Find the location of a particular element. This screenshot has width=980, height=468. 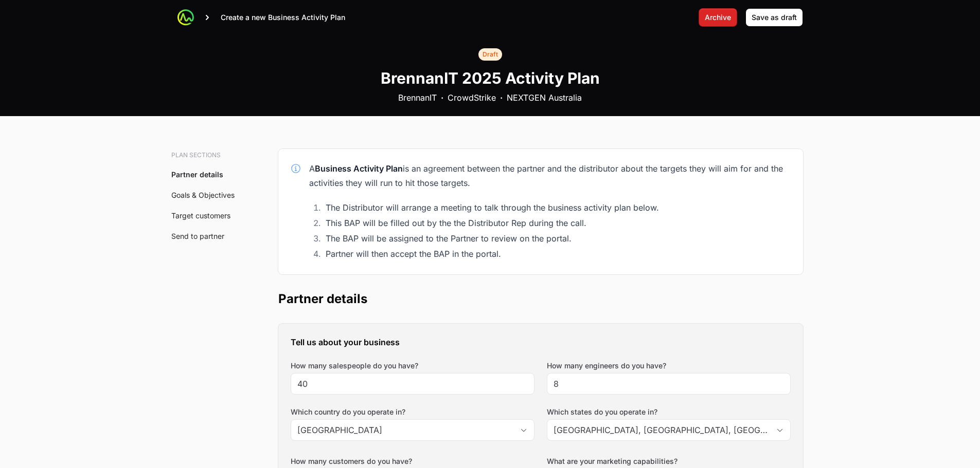

h1: BrennanIT 2025 Activity Plan is located at coordinates (490, 78).